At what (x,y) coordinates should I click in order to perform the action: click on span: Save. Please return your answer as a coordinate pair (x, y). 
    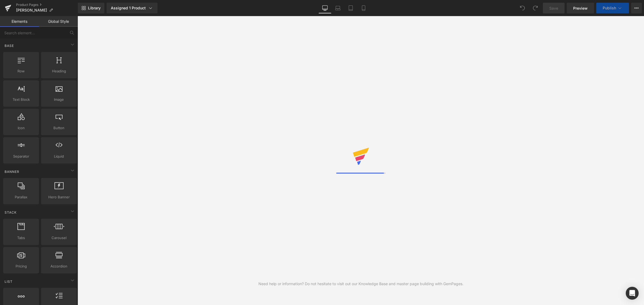
    Looking at the image, I should click on (553, 8).